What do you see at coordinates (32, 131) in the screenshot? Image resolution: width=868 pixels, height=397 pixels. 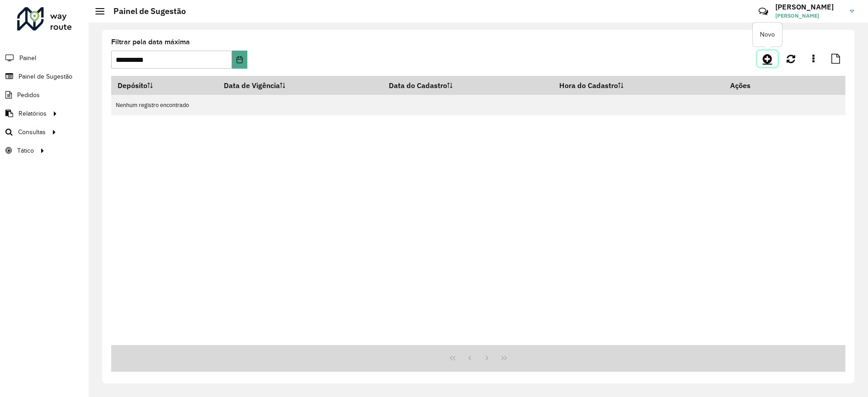 I see `span: Consultas` at bounding box center [32, 131].